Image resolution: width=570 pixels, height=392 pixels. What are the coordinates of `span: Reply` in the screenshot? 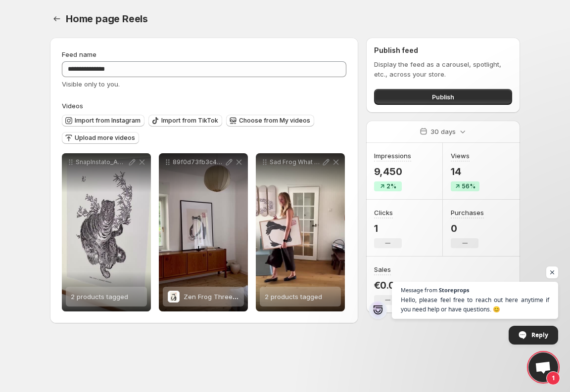 It's located at (540, 335).